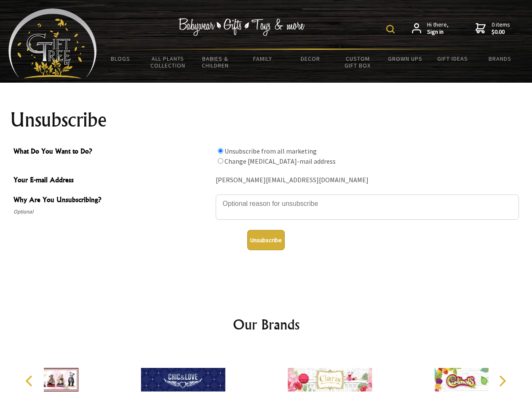 This screenshot has height=405, width=532. What do you see at coordinates (242, 27) in the screenshot?
I see `img: Babywear - Gifts - Toys & more` at bounding box center [242, 27].